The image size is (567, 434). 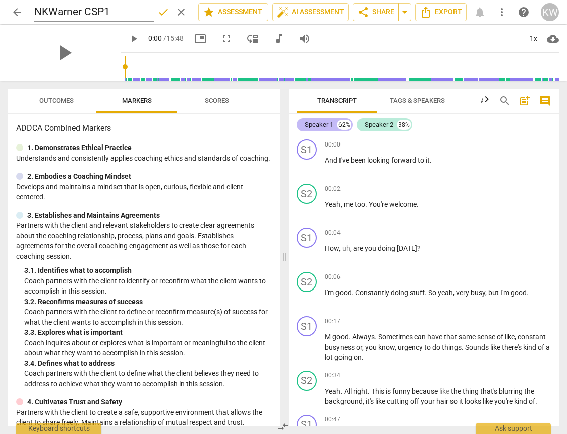 What do you see at coordinates (319, 125) in the screenshot?
I see `div: Speaker 1` at bounding box center [319, 125].